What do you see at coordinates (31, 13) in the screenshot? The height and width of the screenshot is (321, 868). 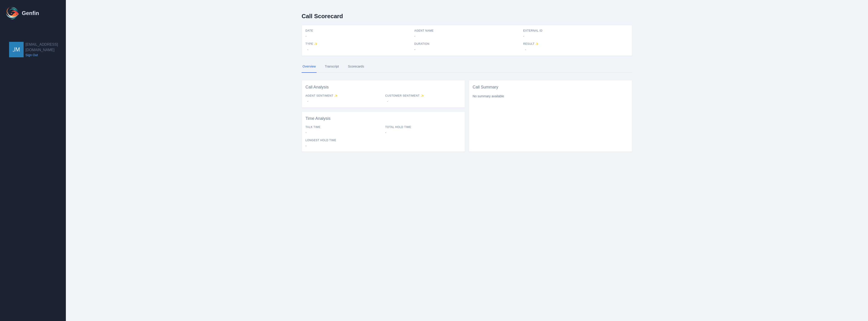 I see `h1: Genfin` at bounding box center [31, 13].